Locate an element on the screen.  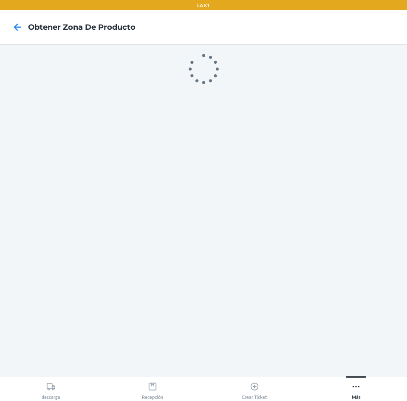
div: Más is located at coordinates (356, 389).